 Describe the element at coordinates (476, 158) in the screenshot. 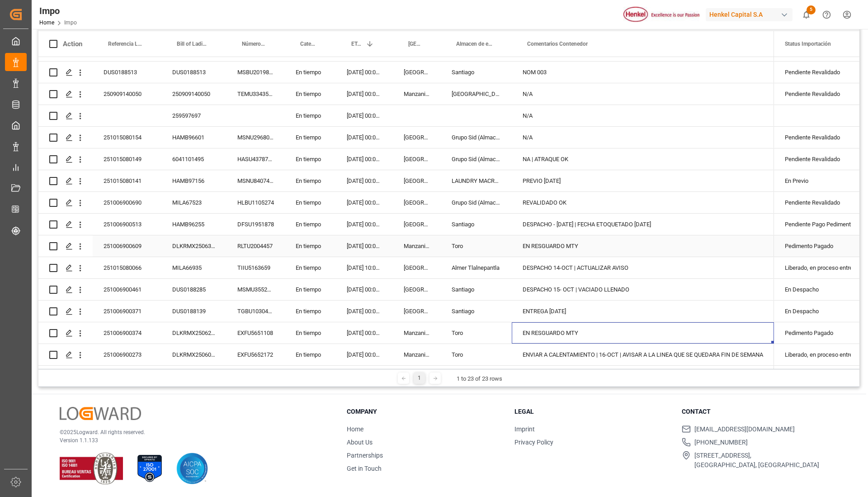

I see `div: Grupo Sid (Almacenaje y Distribucion AVIOR)` at that location.